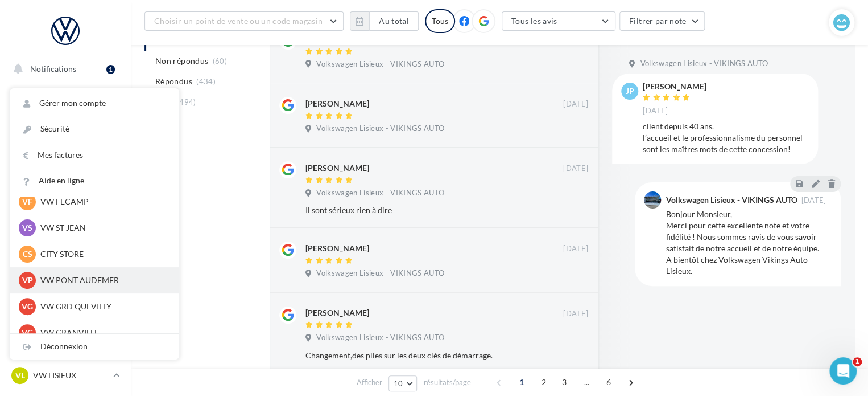 Image resolution: width=868 pixels, height=396 pixels. I want to click on p: VW PONT AUDEMER, so click(103, 280).